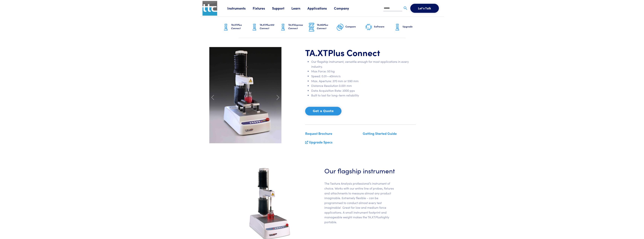 The height and width of the screenshot is (239, 644). I want to click on a: Fixtures, so click(262, 8).